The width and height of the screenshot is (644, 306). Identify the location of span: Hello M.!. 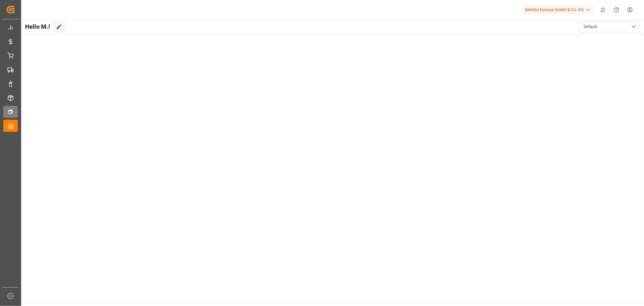
(37, 27).